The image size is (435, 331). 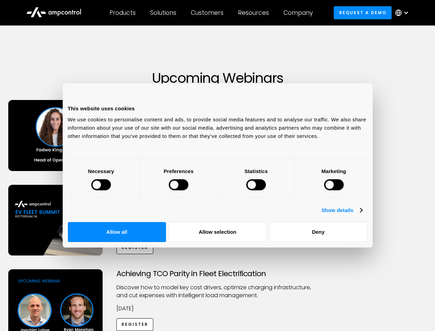 I want to click on a: Show details, so click(x=342, y=210).